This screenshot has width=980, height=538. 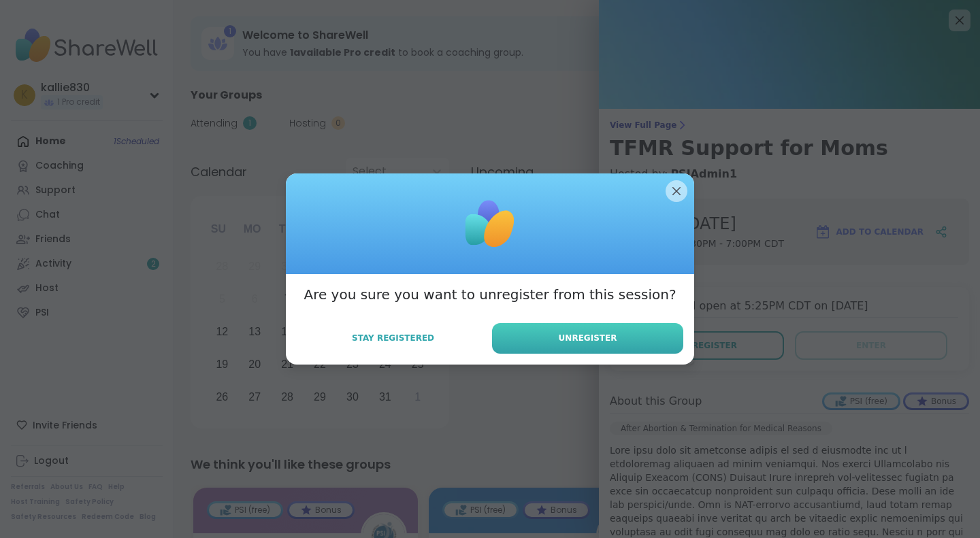 What do you see at coordinates (588, 339) in the screenshot?
I see `button: Unregister` at bounding box center [588, 339].